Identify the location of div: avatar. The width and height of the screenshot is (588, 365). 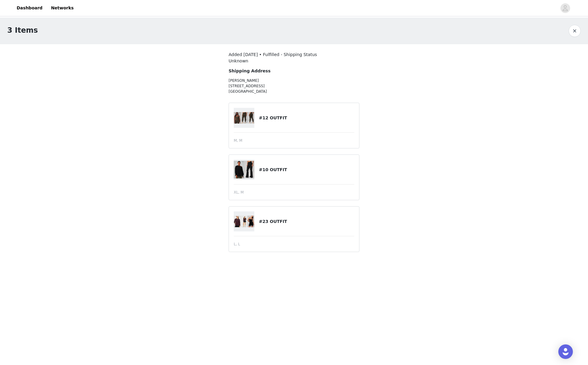
(565, 8).